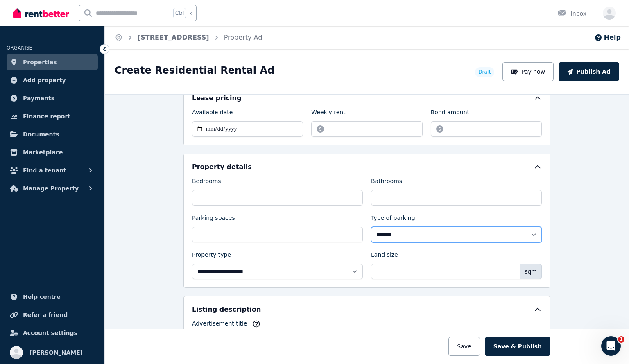  What do you see at coordinates (180, 13) in the screenshot?
I see `span: Ctrl` at bounding box center [180, 13].